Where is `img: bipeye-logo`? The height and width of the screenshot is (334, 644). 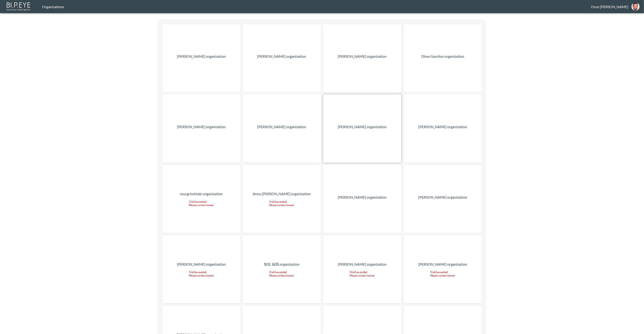
img: bipeye-logo is located at coordinates (18, 6).